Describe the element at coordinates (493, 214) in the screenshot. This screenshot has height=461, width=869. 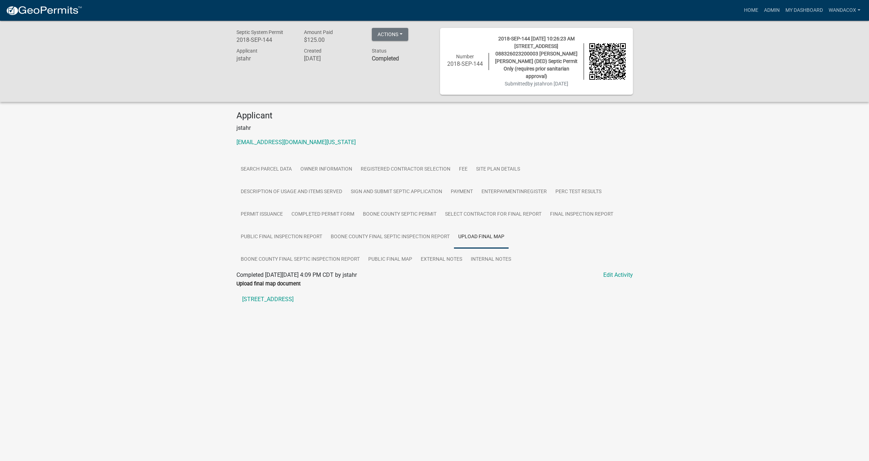
I see `a: Select Contractor for Final Report` at that location.